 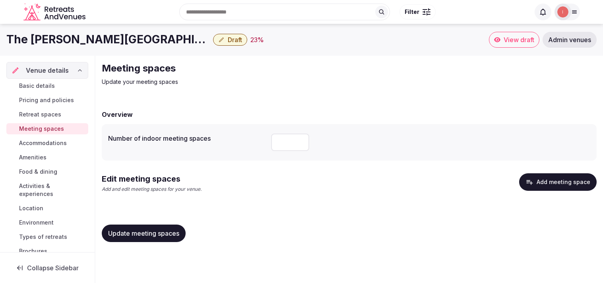 What do you see at coordinates (144, 233) in the screenshot?
I see `button: Update meeting spaces` at bounding box center [144, 233].